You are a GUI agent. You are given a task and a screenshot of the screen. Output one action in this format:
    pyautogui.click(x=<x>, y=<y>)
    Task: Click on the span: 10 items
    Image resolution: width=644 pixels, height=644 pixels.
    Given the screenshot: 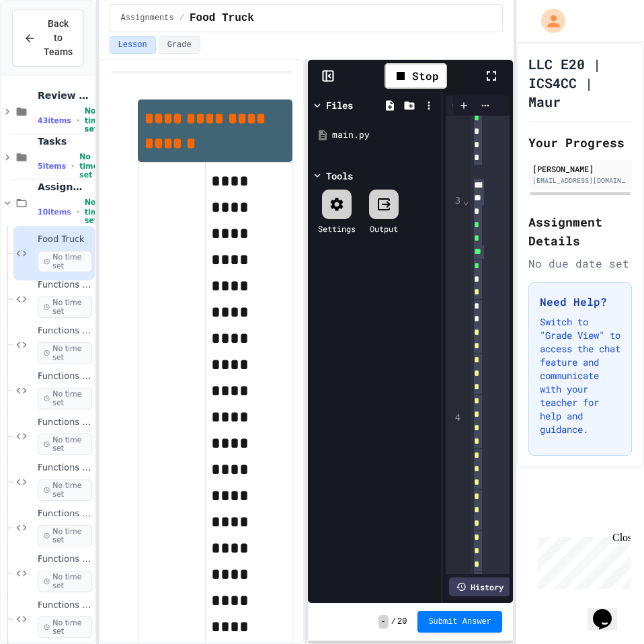 What is the action you would take?
    pyautogui.click(x=54, y=212)
    